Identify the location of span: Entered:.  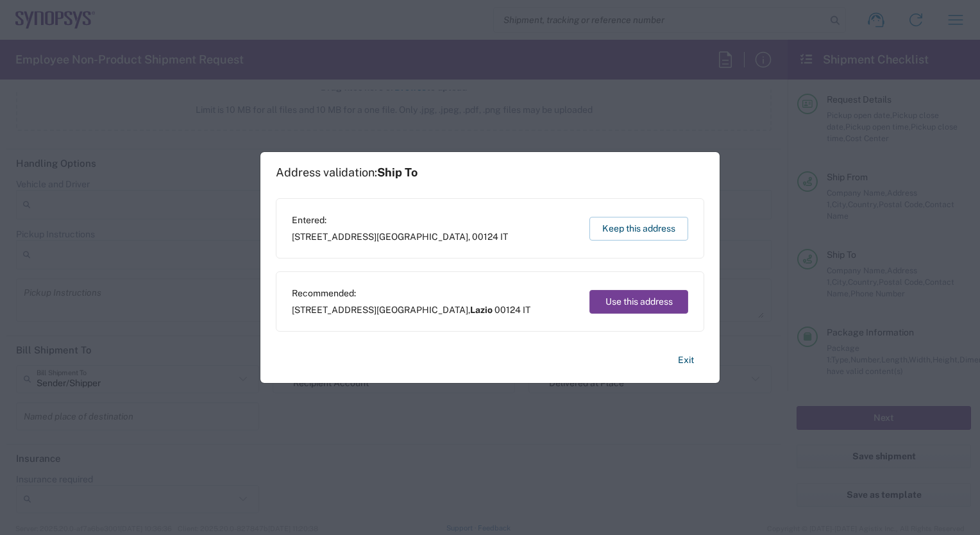
(400, 220).